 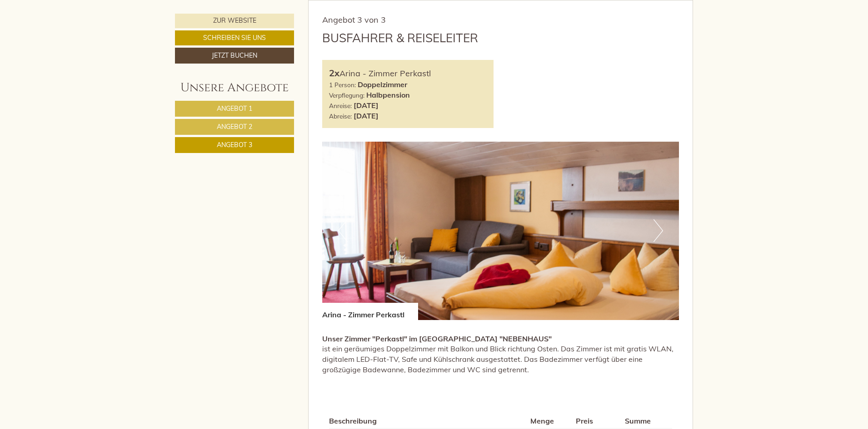 I want to click on th: Preis, so click(x=597, y=421).